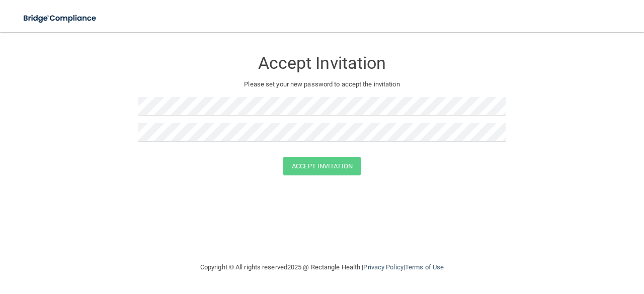 This screenshot has height=294, width=644. Describe the element at coordinates (322, 85) in the screenshot. I see `p: Please set your new password to accept the invitation` at that location.